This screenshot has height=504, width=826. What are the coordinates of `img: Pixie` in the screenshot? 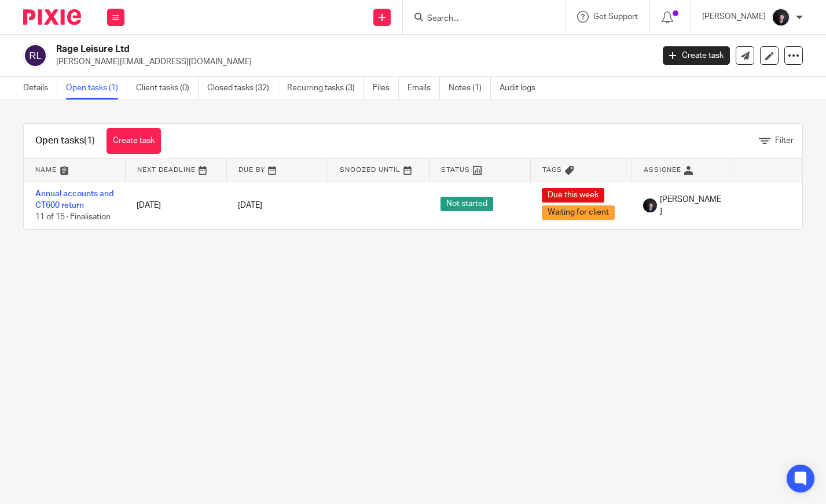 It's located at (52, 17).